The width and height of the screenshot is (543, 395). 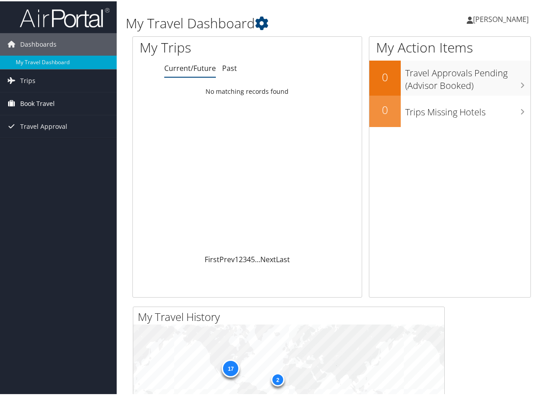 What do you see at coordinates (44, 125) in the screenshot?
I see `span: Travel Approval` at bounding box center [44, 125].